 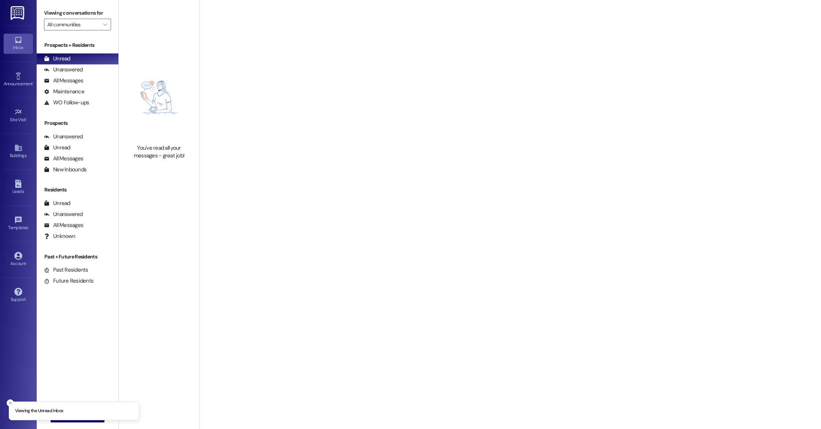 What do you see at coordinates (18, 44) in the screenshot?
I see `a: Inbox` at bounding box center [18, 44].